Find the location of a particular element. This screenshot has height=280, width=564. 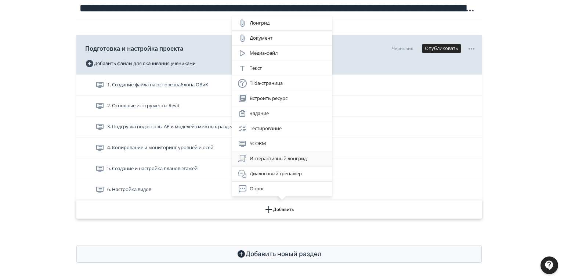

div: Tilda-страница is located at coordinates (282, 83).